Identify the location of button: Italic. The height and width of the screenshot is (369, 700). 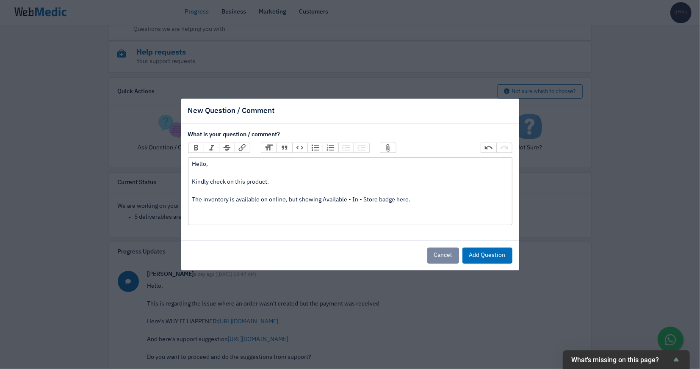
(211, 148).